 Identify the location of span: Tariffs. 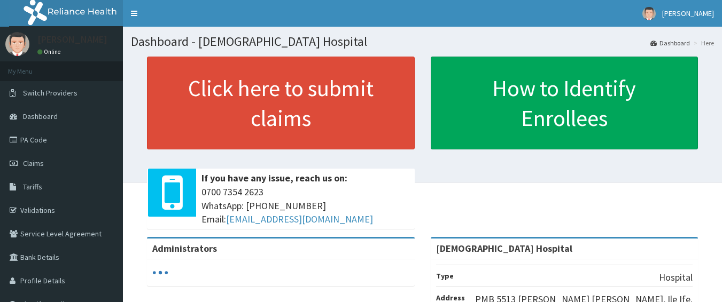
(33, 187).